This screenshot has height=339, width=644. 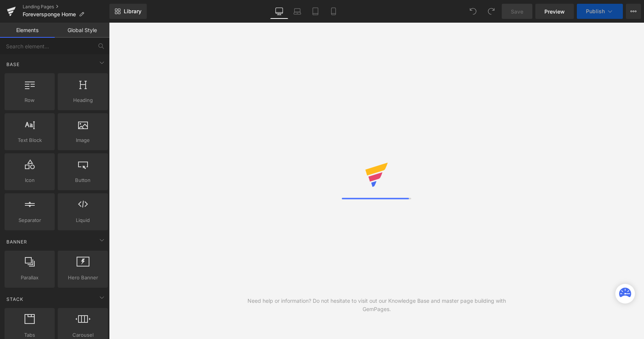 What do you see at coordinates (49, 14) in the screenshot?
I see `span: Foreversponge Home` at bounding box center [49, 14].